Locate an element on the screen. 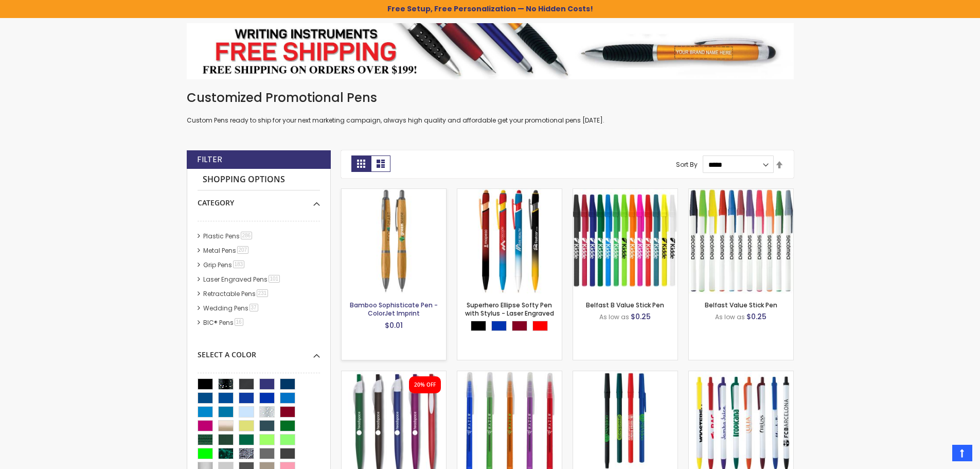 The width and height of the screenshot is (980, 469). a: Metal Pens207 is located at coordinates (226, 250).